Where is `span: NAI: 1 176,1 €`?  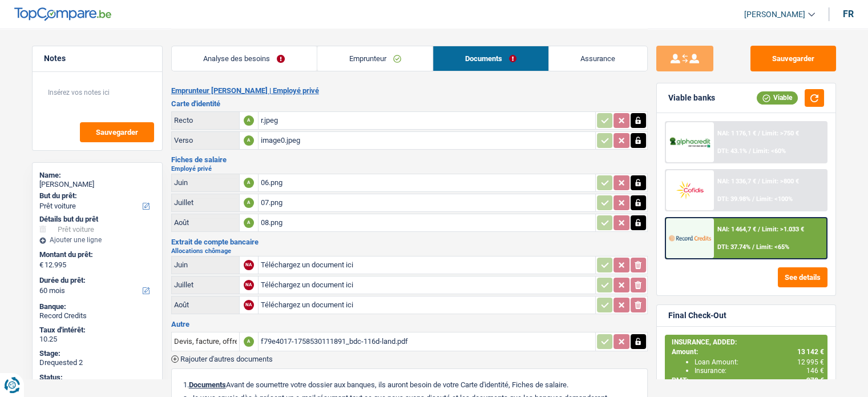 span: NAI: 1 176,1 € is located at coordinates (737, 133).